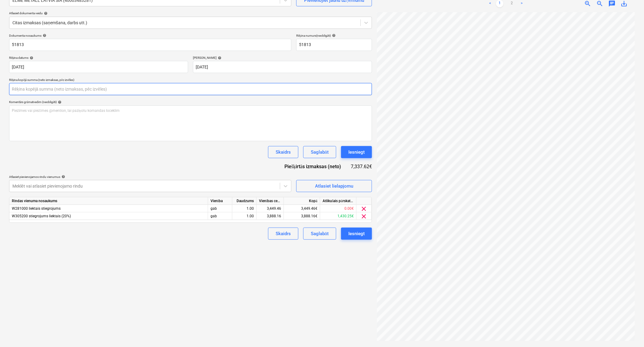 Image resolution: width=644 pixels, height=347 pixels. Describe the element at coordinates (190, 89) in the screenshot. I see `input: Rēķina kopējā summa (neto izmaksas, pēc izvēles)` at that location.